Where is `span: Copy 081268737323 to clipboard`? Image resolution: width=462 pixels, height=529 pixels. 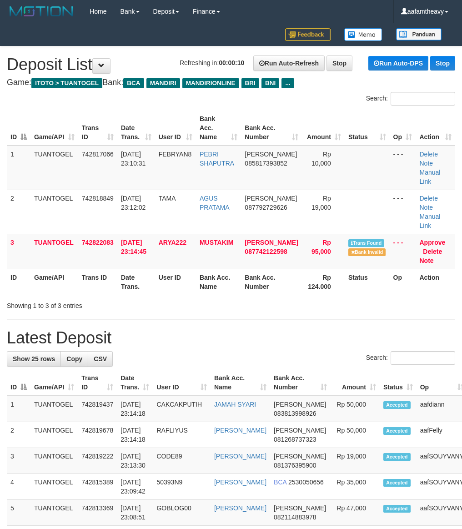
span: Copy 081268737323 to clipboard is located at coordinates (295, 440).